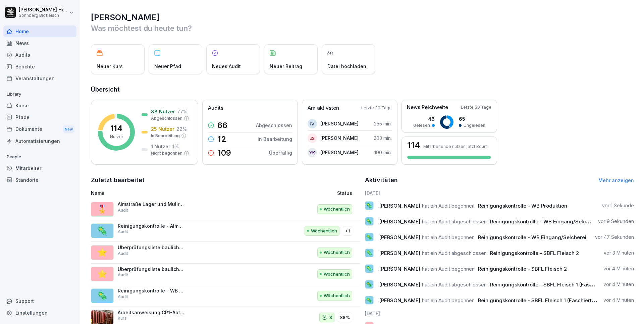 The height and width of the screenshot is (324, 644). What do you see at coordinates (110, 66) in the screenshot?
I see `p: Neuer Kurs` at bounding box center [110, 66].